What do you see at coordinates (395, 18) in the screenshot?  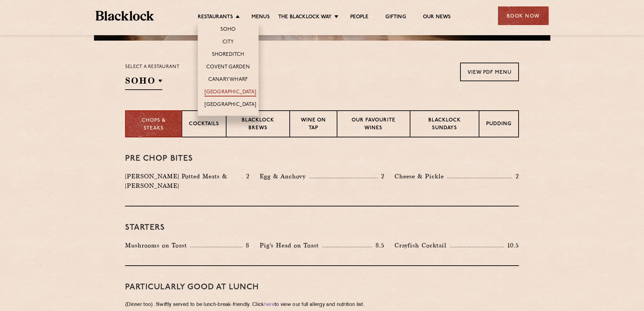 I see `a: Gifting` at bounding box center [395, 18].